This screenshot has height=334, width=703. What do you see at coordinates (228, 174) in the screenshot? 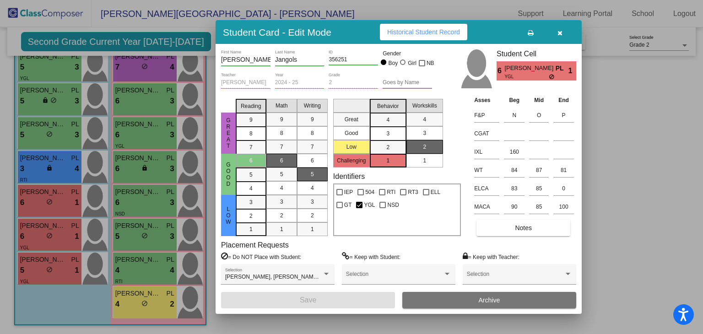
I see `span: Good` at bounding box center [228, 174].